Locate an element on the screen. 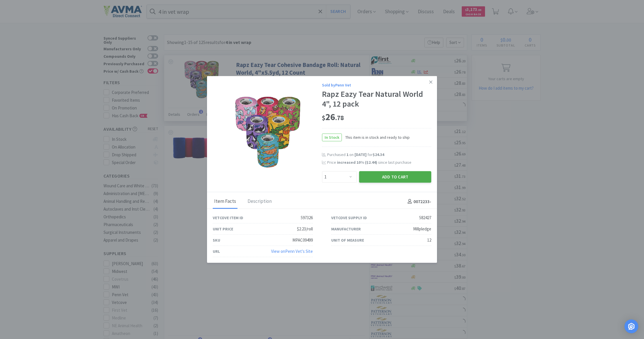 The height and width of the screenshot is (339, 644). span: increased 10 % ( ) is located at coordinates (357, 162).